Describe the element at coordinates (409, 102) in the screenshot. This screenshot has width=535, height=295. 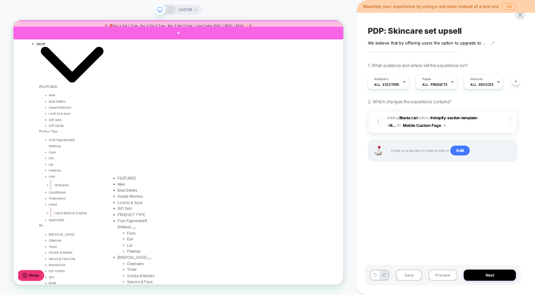
I see `span: 2. Which changes the experience contains?` at that location.